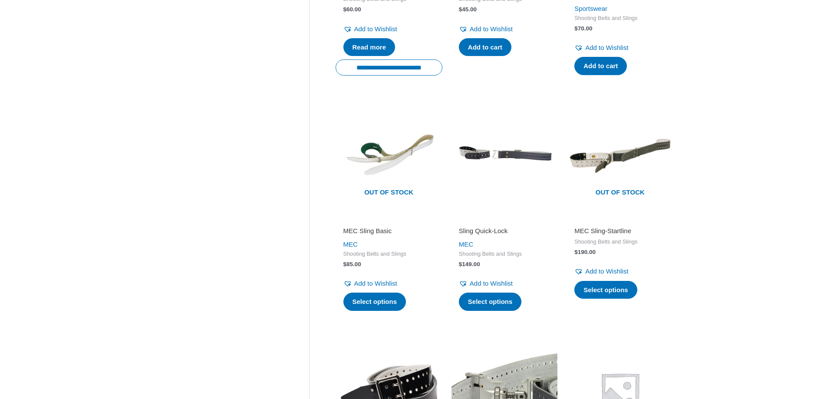  Describe the element at coordinates (369, 47) in the screenshot. I see `a: Read more about “MEC Connect”` at that location.